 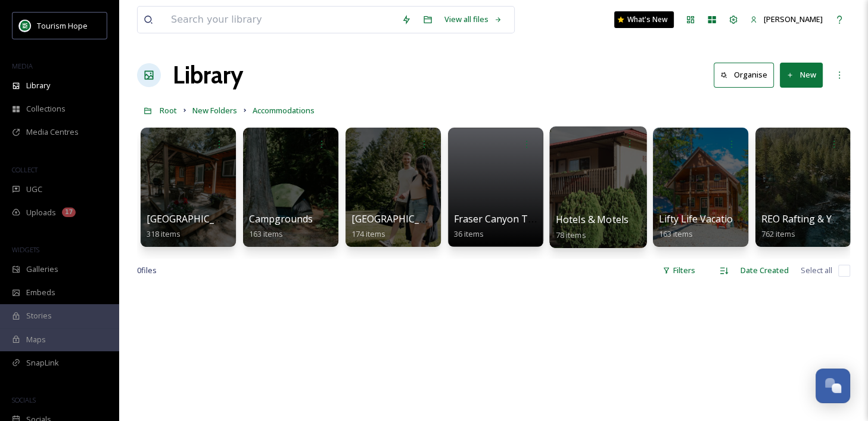 What do you see at coordinates (208, 75) in the screenshot?
I see `a: Library` at bounding box center [208, 75].